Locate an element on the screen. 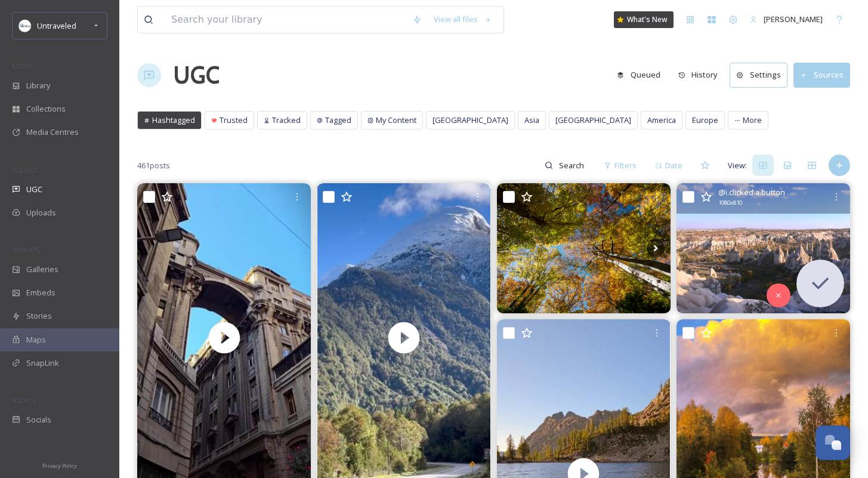  span: My Content is located at coordinates (396, 120).